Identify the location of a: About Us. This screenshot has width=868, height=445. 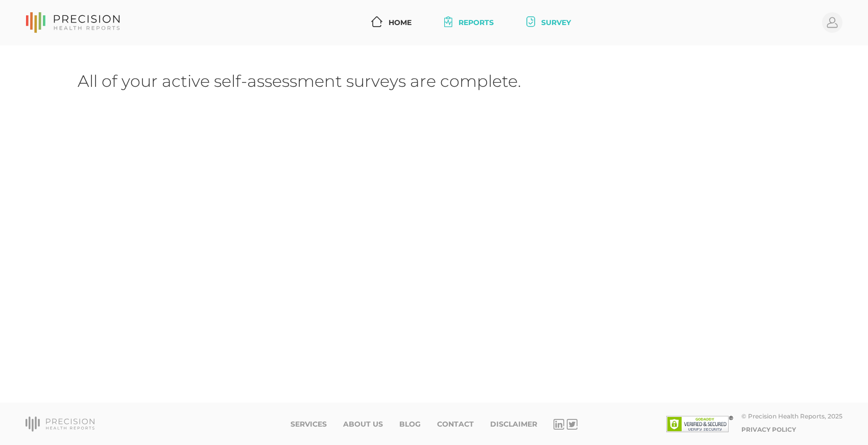
(363, 424).